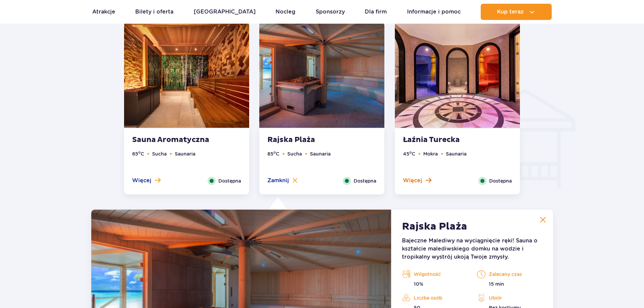 This screenshot has width=644, height=308. I want to click on a: Nocleg, so click(285, 11).